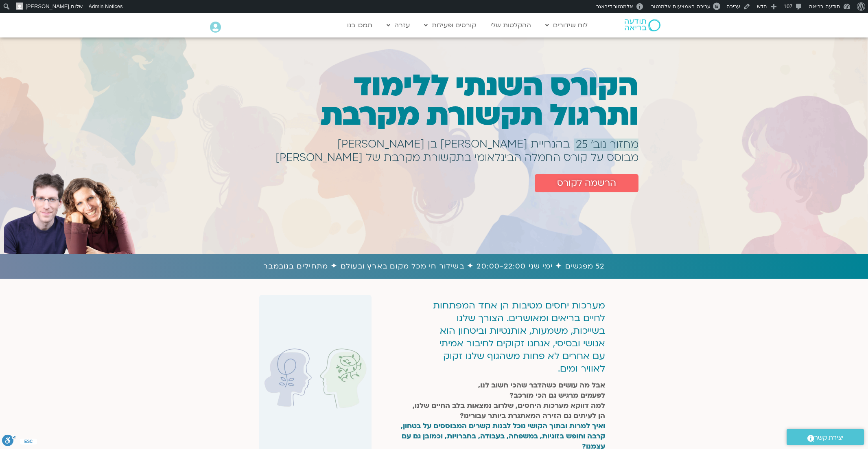  What do you see at coordinates (606, 145) in the screenshot?
I see `a: מחזור נוב׳ 25` at bounding box center [606, 145].